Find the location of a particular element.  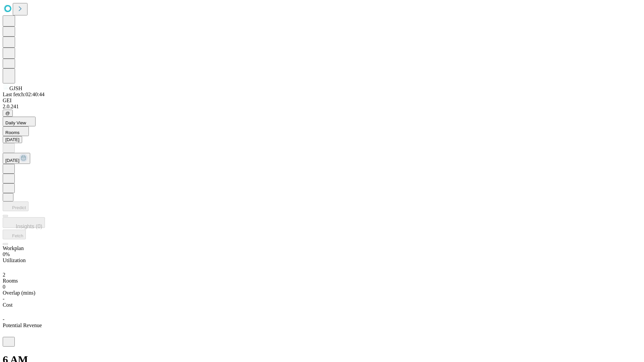

span: 2 is located at coordinates (4, 275).